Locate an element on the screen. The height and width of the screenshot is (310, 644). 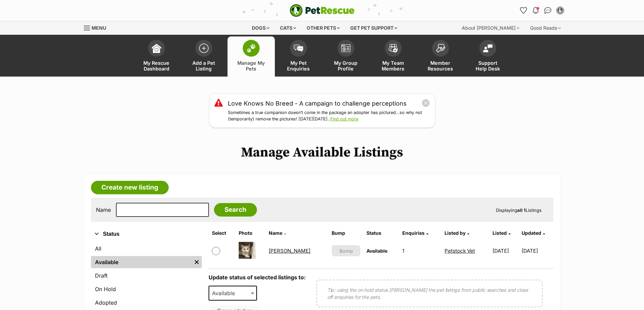
button: Notifications is located at coordinates (536, 10).